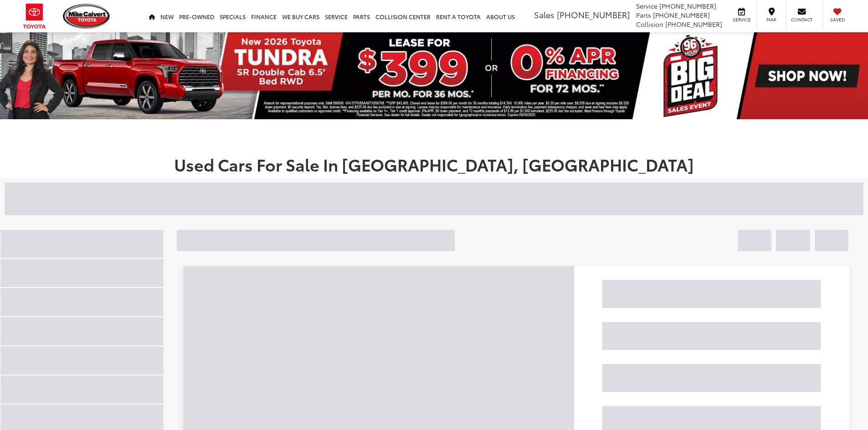  I want to click on img: Mike Calvert Toyota, so click(87, 16).